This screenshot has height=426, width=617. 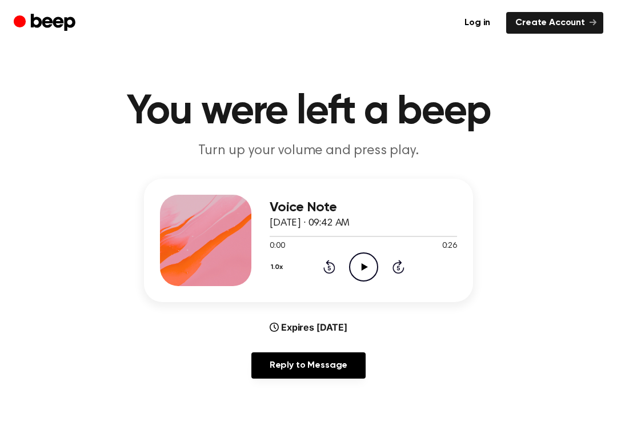 I want to click on a: Reply to Message, so click(x=309, y=366).